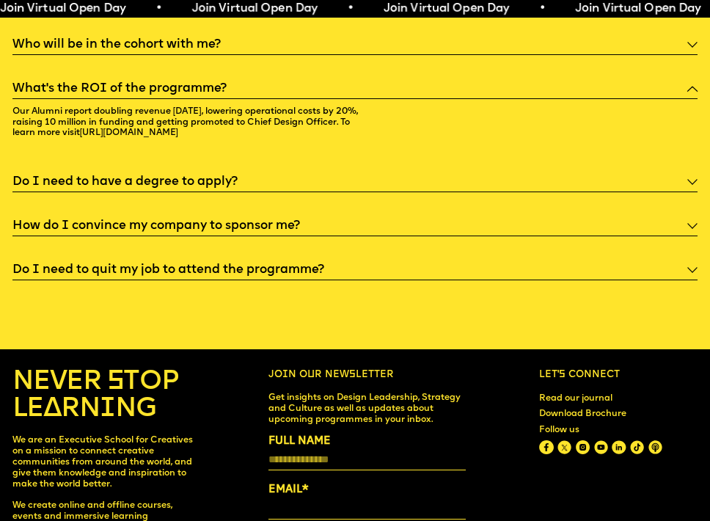 This screenshot has width=710, height=521. Describe the element at coordinates (120, 89) in the screenshot. I see `h5: What’s the ROI of the programme?` at that location.